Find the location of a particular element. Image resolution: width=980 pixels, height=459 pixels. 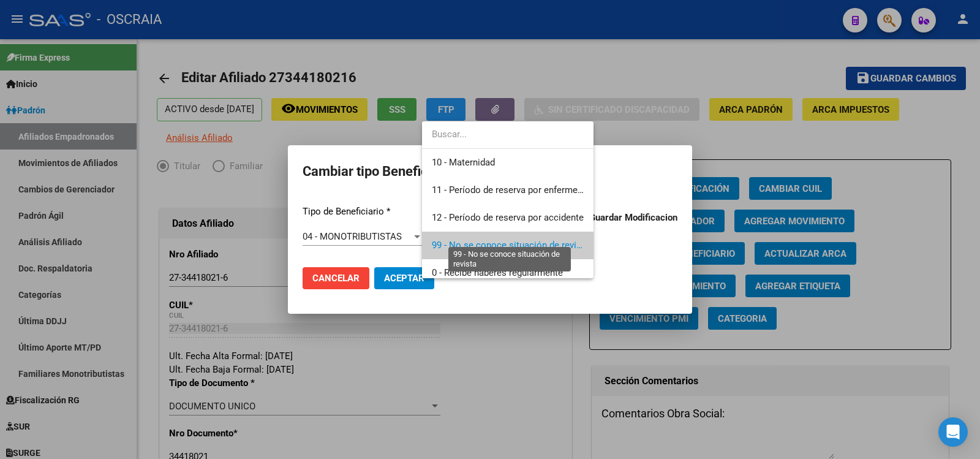

div: Open Intercom Messenger is located at coordinates (953, 432).